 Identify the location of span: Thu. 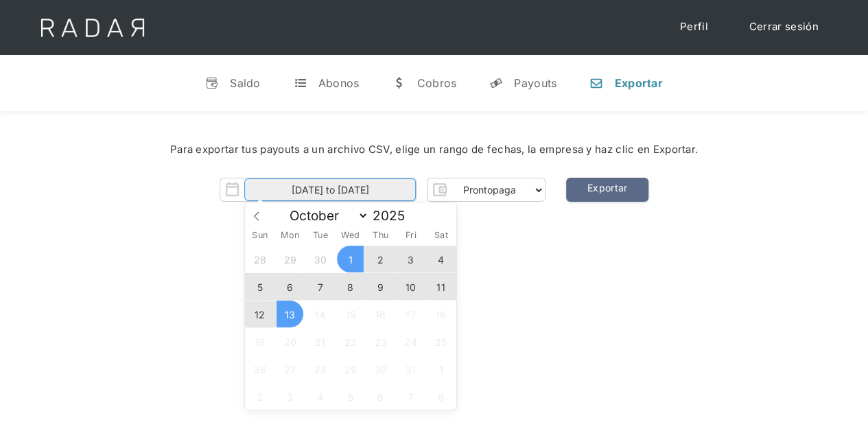
(381, 235).